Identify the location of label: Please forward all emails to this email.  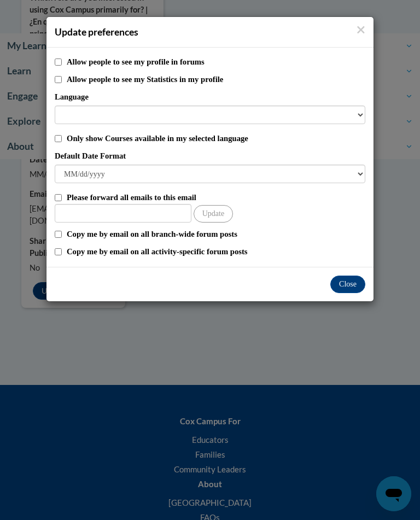
(216, 198).